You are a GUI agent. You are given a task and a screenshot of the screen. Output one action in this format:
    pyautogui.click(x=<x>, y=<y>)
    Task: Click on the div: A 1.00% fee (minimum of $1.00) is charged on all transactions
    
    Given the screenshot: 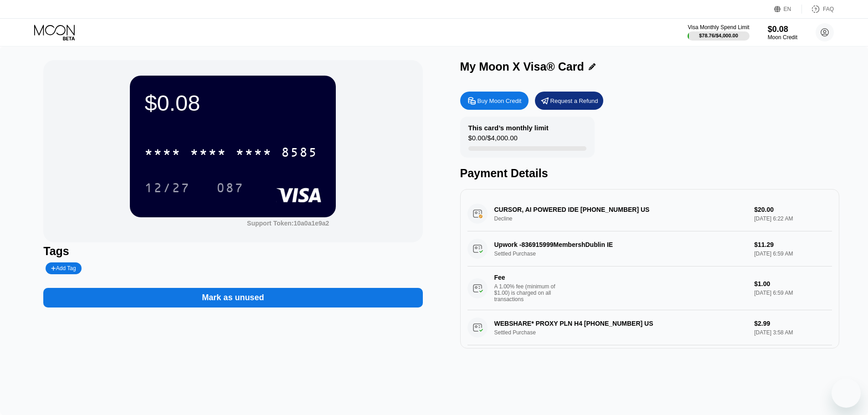 What is the action you would take?
    pyautogui.click(x=528, y=293)
    